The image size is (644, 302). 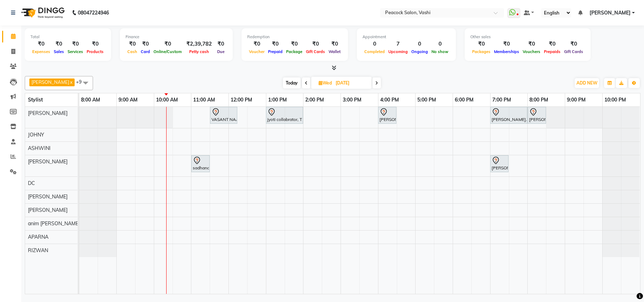 I want to click on span: DC, so click(x=32, y=183).